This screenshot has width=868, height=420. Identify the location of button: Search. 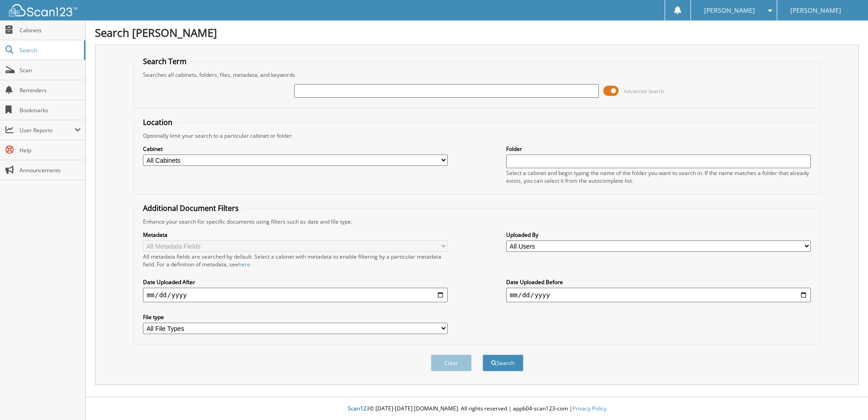
(503, 363).